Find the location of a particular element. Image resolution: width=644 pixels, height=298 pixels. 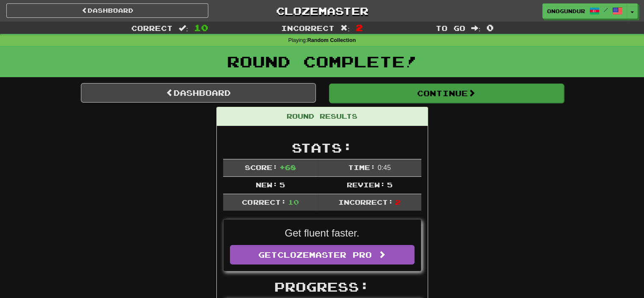

span: Review: is located at coordinates (365, 184).